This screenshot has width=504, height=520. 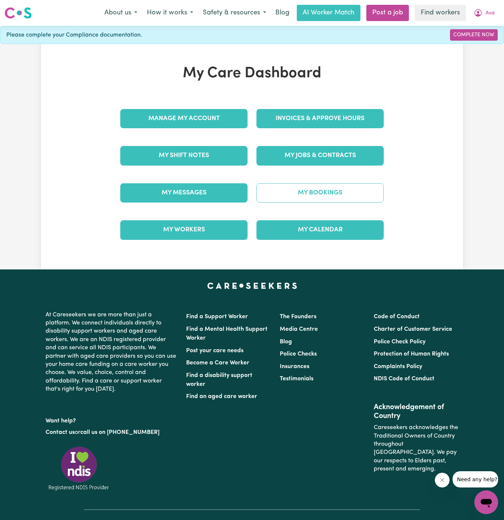 I want to click on a: My Workers, so click(x=184, y=230).